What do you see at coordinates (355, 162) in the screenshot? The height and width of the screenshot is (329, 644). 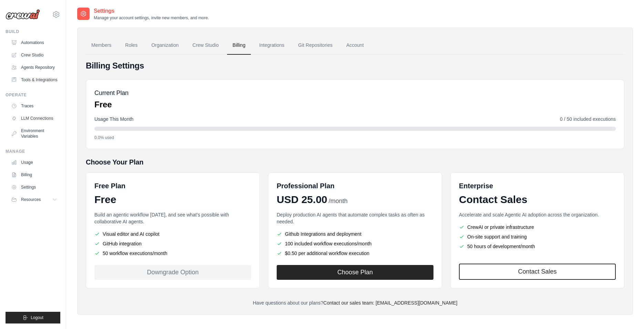 I see `h5: Choose Your Plan` at bounding box center [355, 162].